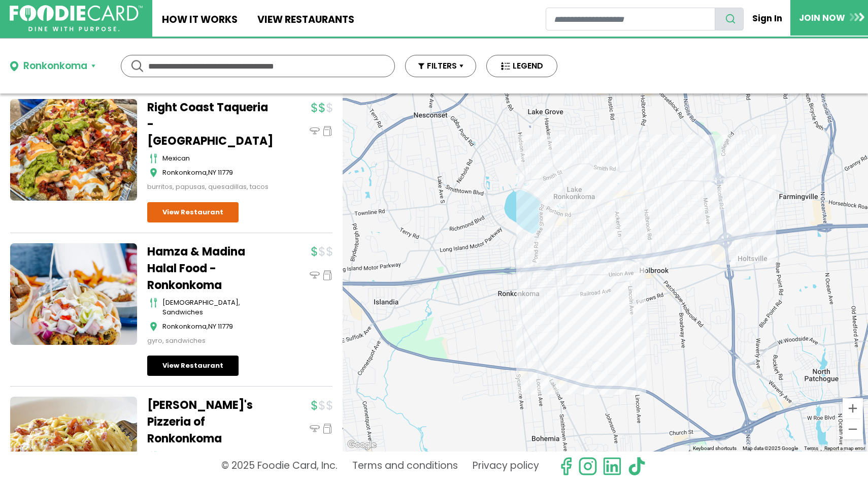  What do you see at coordinates (715, 448) in the screenshot?
I see `button: Keyboard shortcuts` at bounding box center [715, 448].